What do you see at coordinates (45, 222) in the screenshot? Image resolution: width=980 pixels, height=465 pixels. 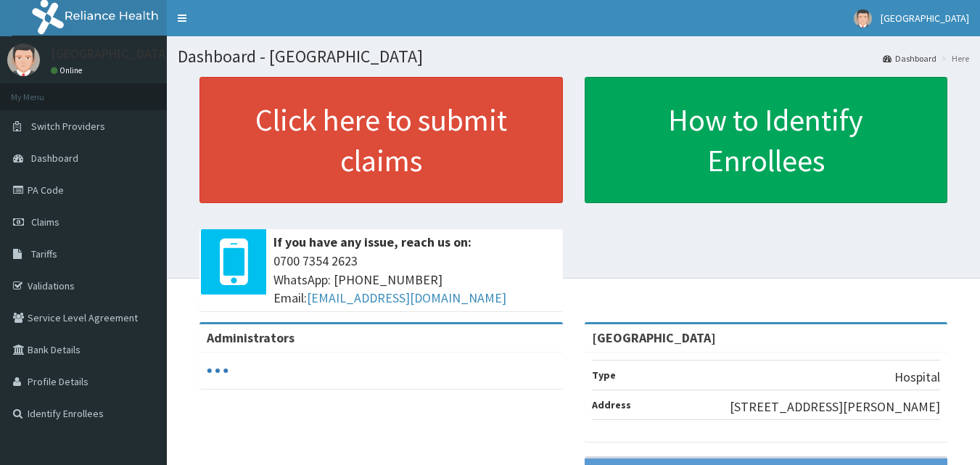 I see `span: Claims` at bounding box center [45, 222].